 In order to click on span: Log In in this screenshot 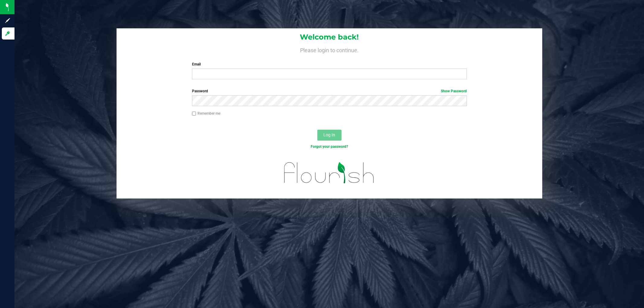, I will do `click(329, 135)`.